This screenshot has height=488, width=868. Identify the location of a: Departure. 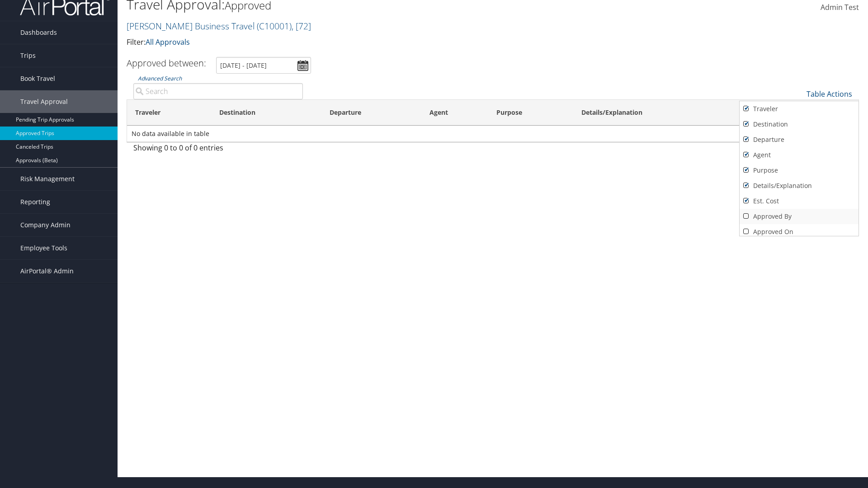
(799, 140).